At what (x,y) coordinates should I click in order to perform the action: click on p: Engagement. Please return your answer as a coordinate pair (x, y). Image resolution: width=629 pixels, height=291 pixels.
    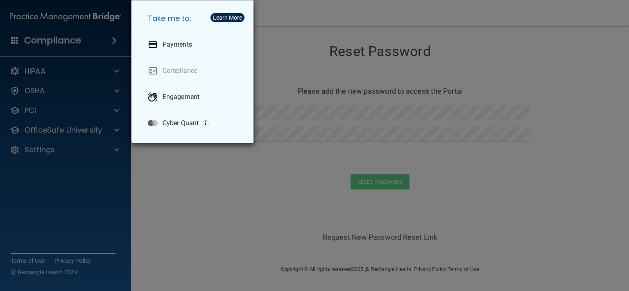
    Looking at the image, I should click on (181, 97).